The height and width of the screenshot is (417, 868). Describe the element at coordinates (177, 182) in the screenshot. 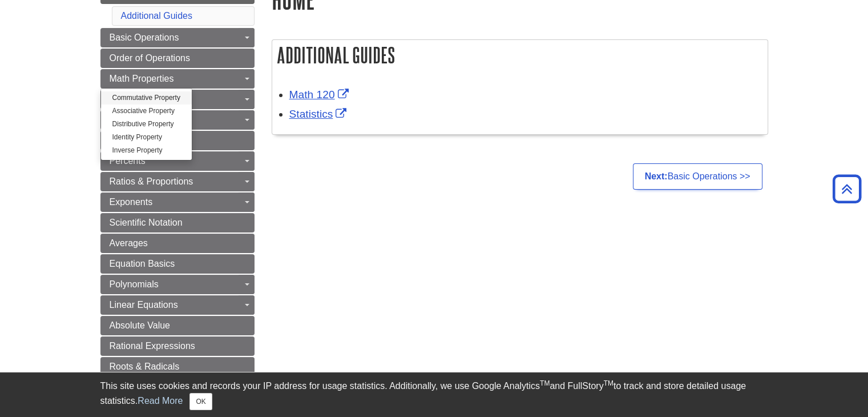

I see `a: Ratios & Proportions` at that location.